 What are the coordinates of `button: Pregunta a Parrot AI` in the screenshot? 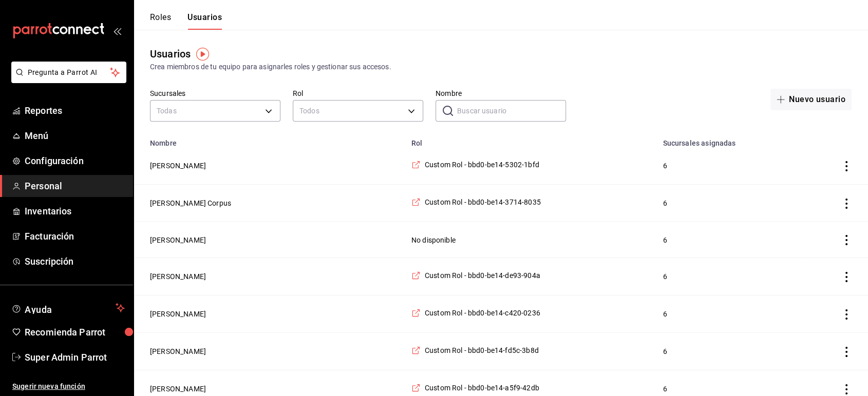 It's located at (69, 73).